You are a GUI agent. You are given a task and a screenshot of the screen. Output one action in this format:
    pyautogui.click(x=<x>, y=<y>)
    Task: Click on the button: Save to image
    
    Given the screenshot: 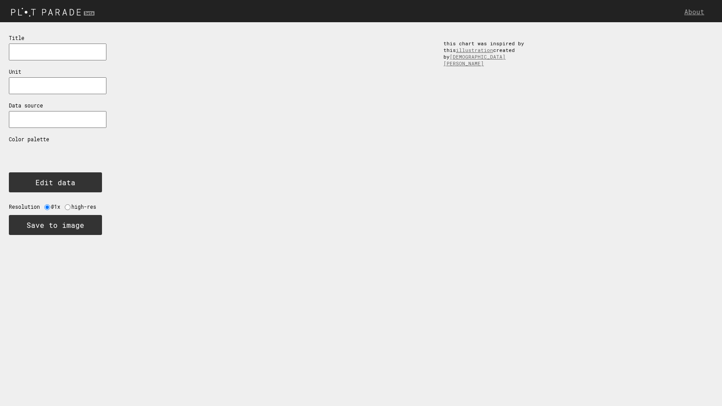 What is the action you would take?
    pyautogui.click(x=55, y=225)
    